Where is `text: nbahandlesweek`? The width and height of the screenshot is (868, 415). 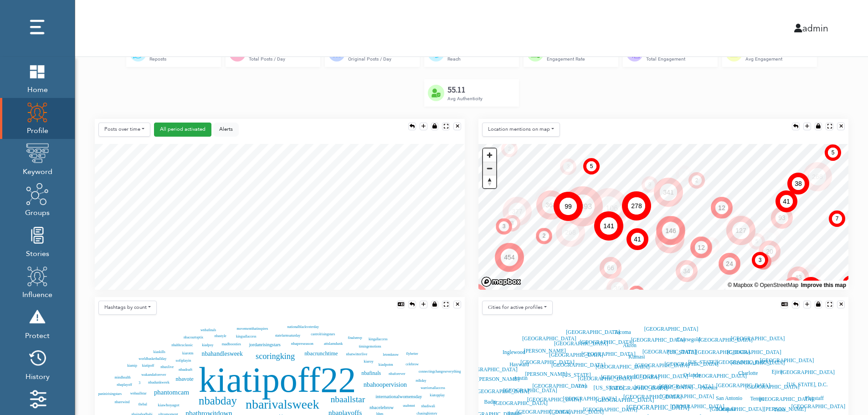
text: nbahandlesweek is located at coordinates (222, 354).